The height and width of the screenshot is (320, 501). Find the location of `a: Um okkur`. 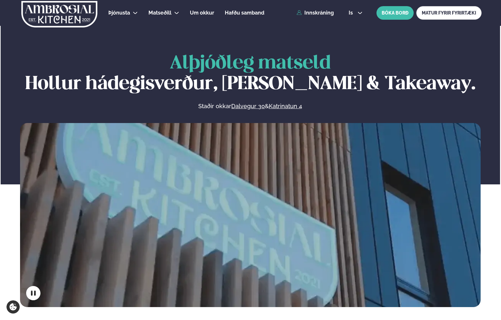

a: Um okkur is located at coordinates (202, 13).